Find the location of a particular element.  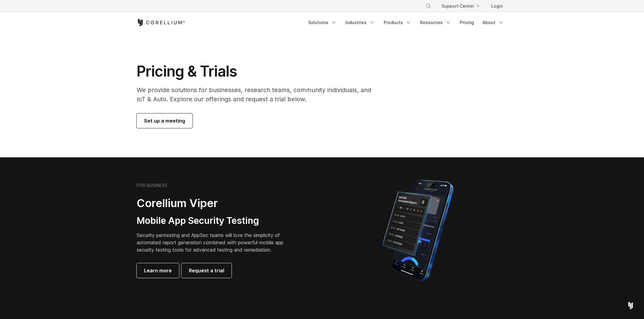

a: Products is located at coordinates (397, 23).